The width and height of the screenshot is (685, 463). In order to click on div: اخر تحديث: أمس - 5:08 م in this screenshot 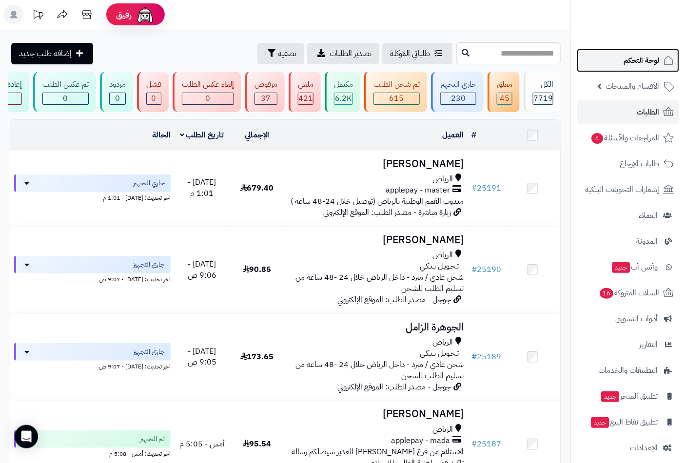, I will do `click(92, 453)`.